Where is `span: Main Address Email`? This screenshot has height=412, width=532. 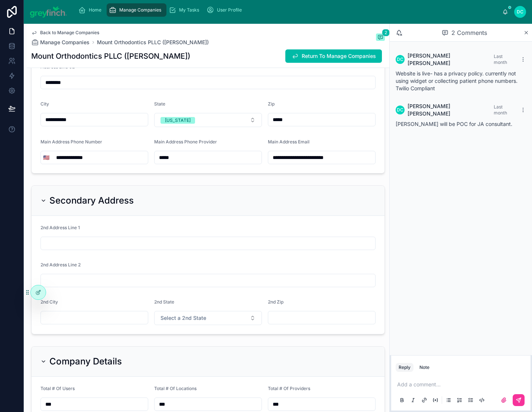 span: Main Address Email is located at coordinates (289, 141).